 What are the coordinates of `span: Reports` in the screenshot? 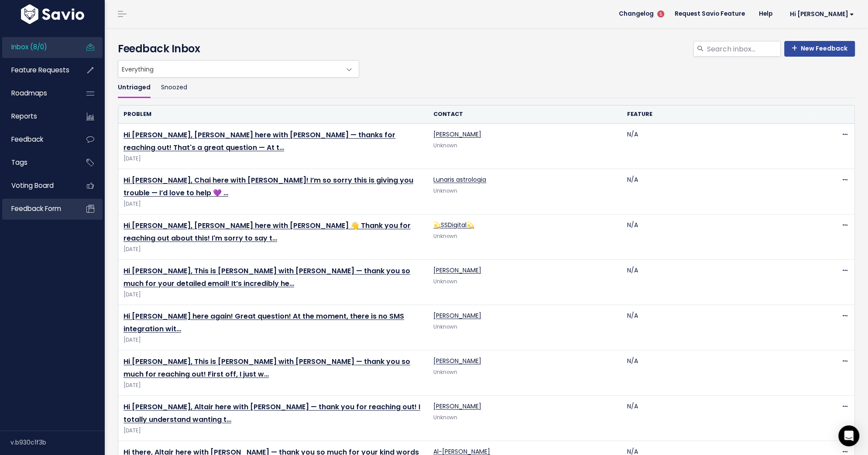 It's located at (24, 116).